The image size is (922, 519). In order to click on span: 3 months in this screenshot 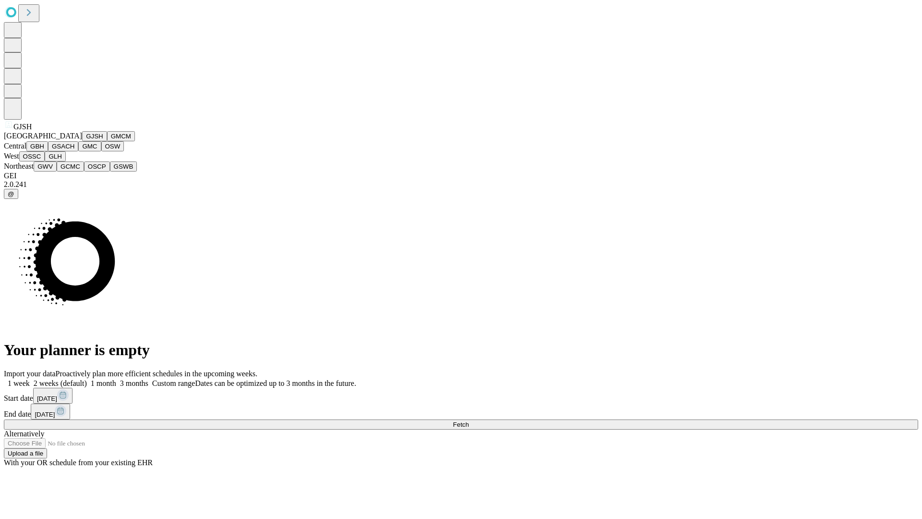, I will do `click(134, 383)`.